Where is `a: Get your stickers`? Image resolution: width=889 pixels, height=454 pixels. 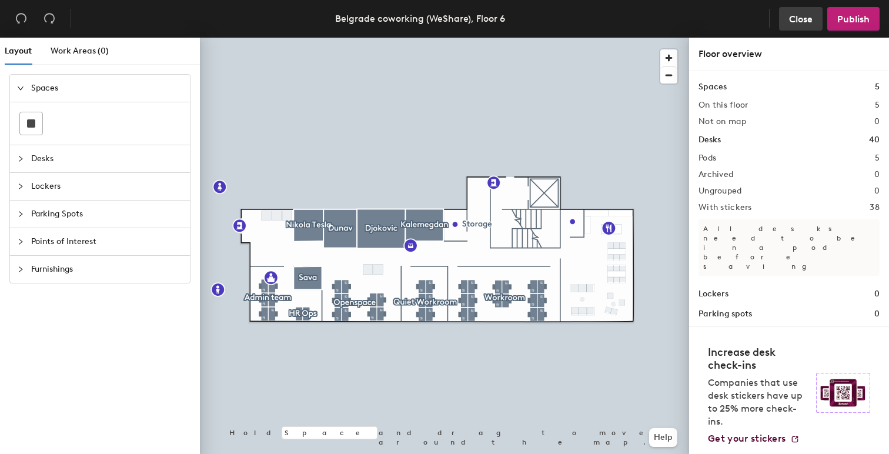 a: Get your stickers is located at coordinates (753, 438).